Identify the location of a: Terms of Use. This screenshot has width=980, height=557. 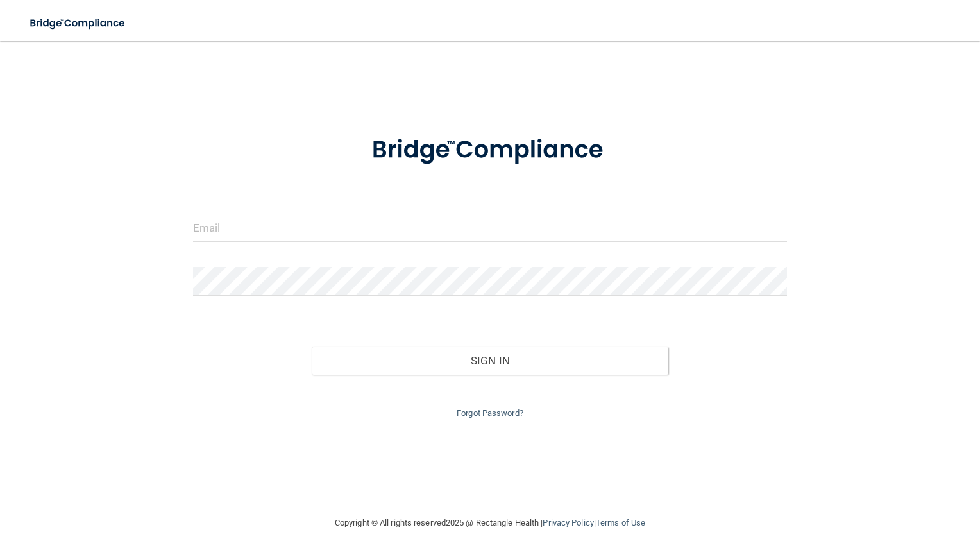
(620, 522).